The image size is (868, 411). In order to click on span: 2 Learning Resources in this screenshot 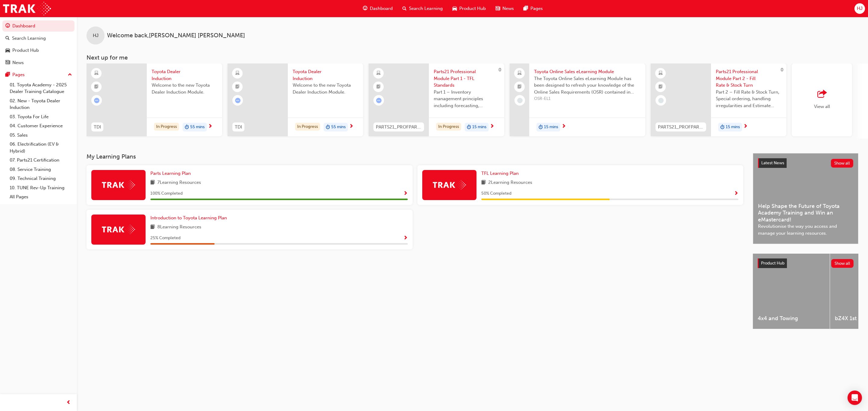, I will do `click(509, 183)`.